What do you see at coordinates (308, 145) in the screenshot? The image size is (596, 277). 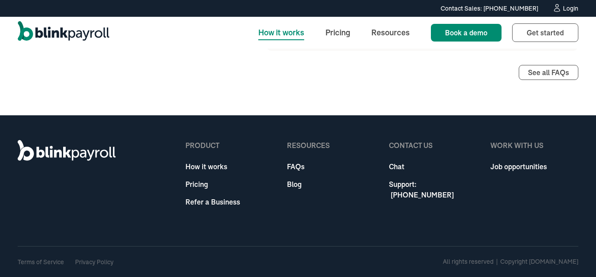 I see `div: Resources` at bounding box center [308, 145].